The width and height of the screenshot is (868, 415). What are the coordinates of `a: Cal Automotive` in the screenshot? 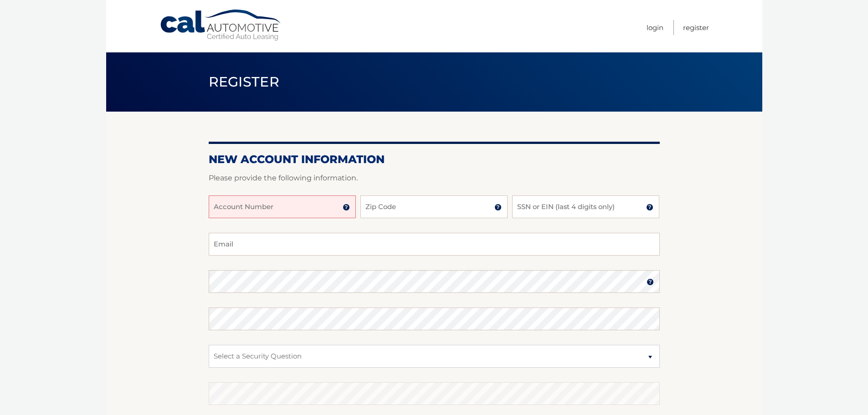 It's located at (221, 25).